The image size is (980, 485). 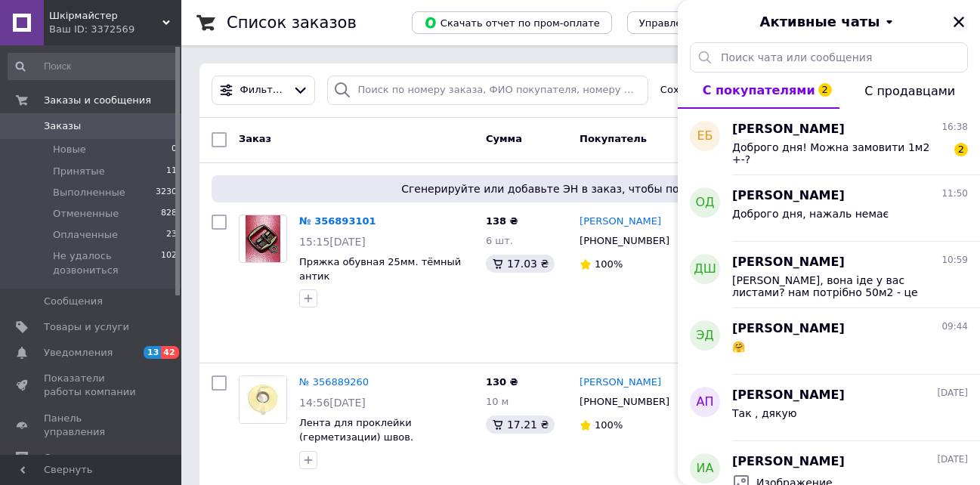 What do you see at coordinates (380, 268) in the screenshot?
I see `span: Пряжка обувная 25мм. тёмный антик` at bounding box center [380, 268].